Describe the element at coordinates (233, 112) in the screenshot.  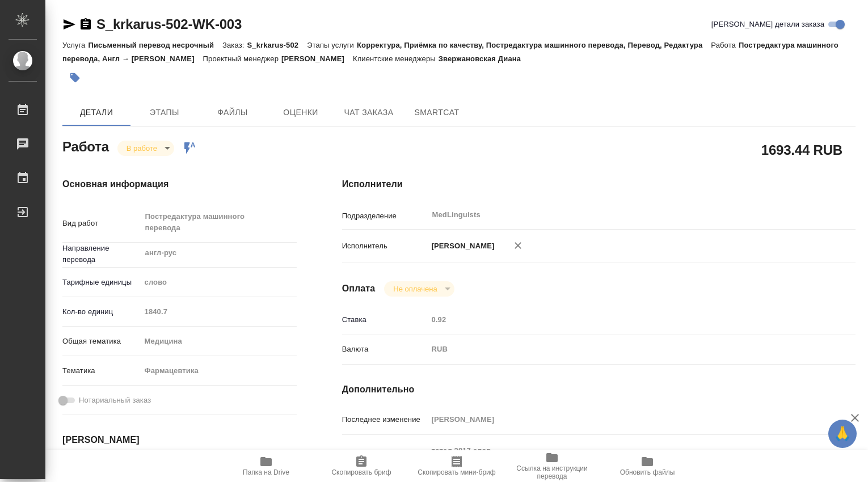
I see `span: Файлы` at that location.